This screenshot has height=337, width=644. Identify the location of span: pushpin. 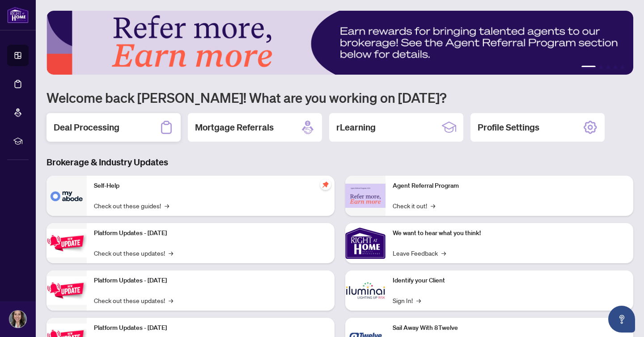
(326, 185).